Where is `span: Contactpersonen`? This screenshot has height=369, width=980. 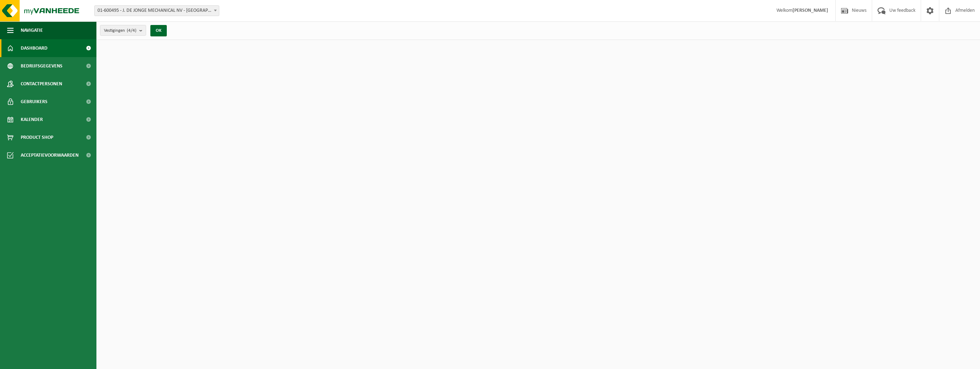
span: Contactpersonen is located at coordinates (41, 84).